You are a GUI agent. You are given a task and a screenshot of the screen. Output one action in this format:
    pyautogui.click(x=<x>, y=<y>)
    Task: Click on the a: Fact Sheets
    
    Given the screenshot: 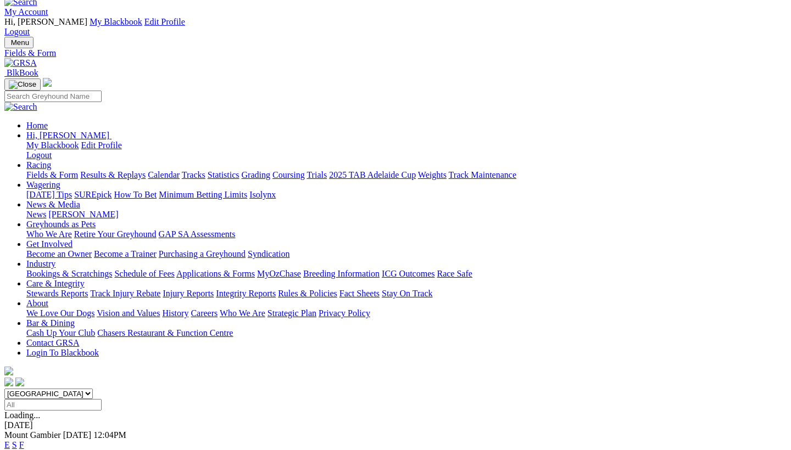 What is the action you would take?
    pyautogui.click(x=359, y=293)
    